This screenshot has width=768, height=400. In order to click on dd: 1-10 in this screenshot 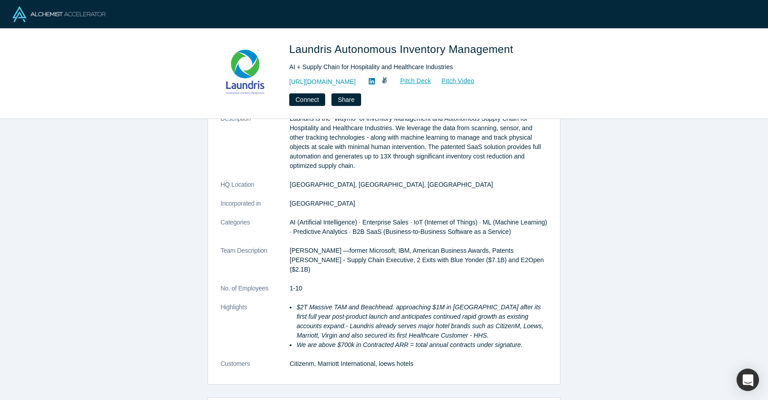, I will do `click(419, 288)`.